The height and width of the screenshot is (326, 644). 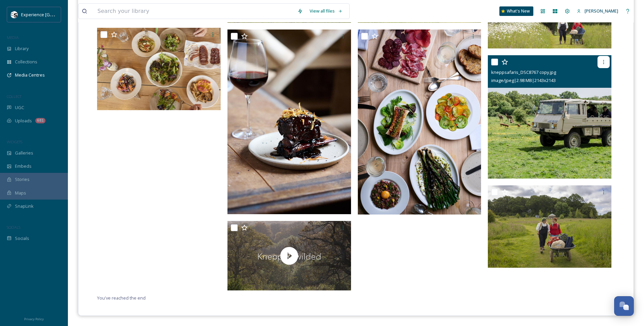 I want to click on span: UGC, so click(x=19, y=107).